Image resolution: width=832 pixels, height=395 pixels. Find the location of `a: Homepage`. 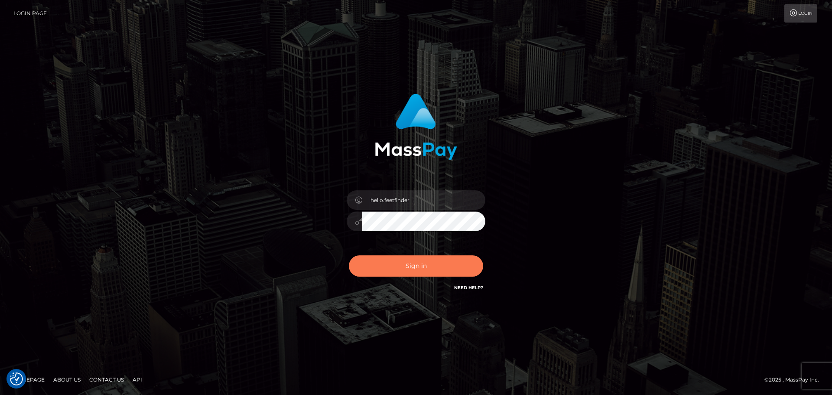

a: Homepage is located at coordinates (29, 379).